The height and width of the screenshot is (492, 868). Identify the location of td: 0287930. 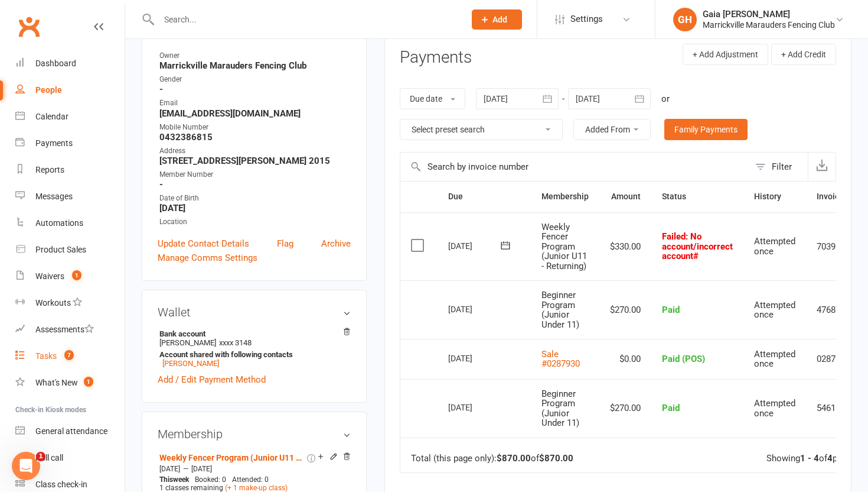
(834, 359).